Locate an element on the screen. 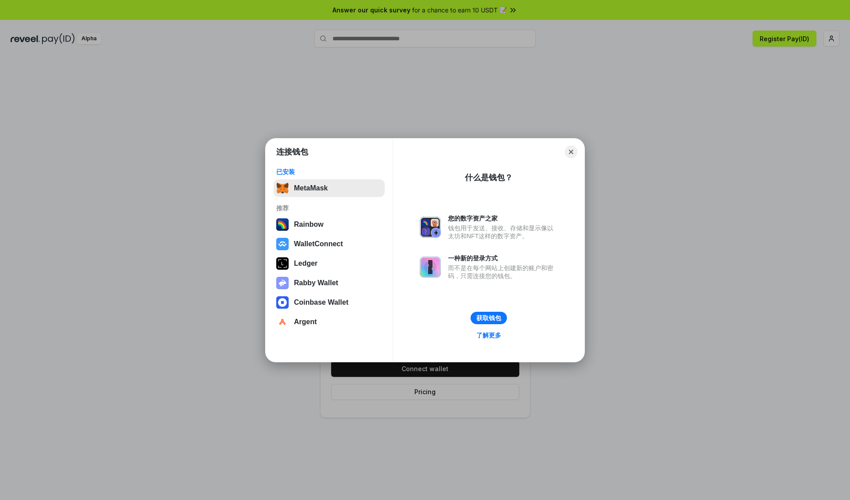  button: 获取钱包 is located at coordinates (489, 318).